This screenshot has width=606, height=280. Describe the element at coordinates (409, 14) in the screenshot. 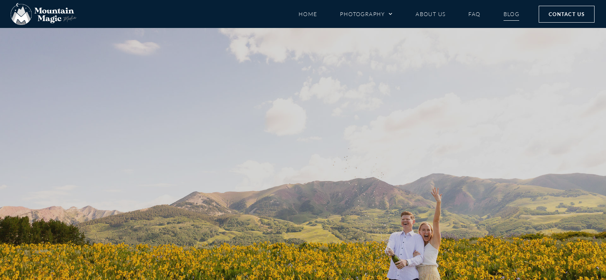

I see `nav: Menu` at that location.